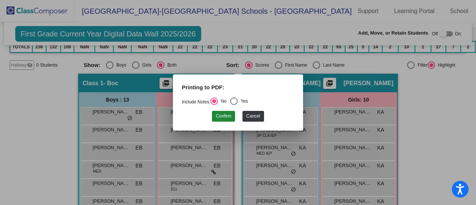 Image resolution: width=476 pixels, height=205 pixels. I want to click on button: Confirm, so click(224, 116).